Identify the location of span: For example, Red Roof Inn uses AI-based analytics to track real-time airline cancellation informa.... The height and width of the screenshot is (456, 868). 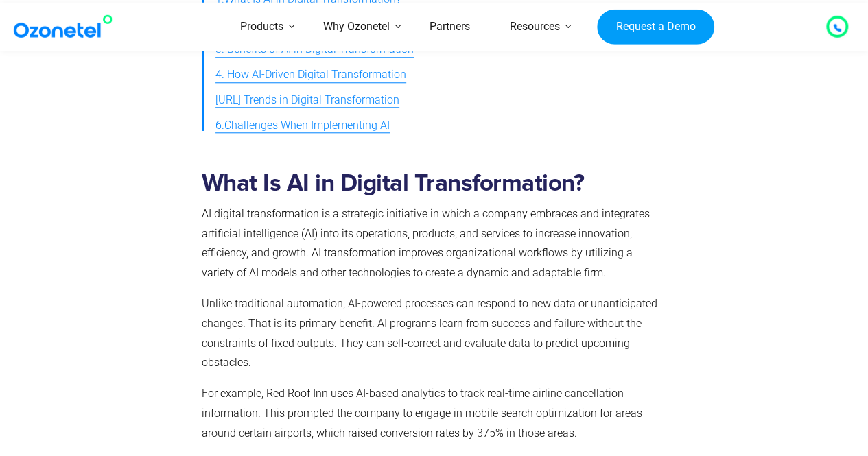
(422, 413).